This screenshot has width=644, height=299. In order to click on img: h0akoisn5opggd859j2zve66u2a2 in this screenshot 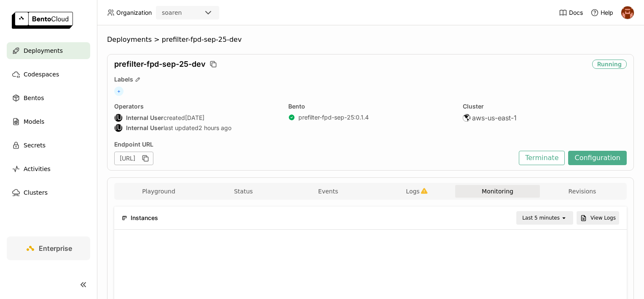, I will do `click(627, 12)`.